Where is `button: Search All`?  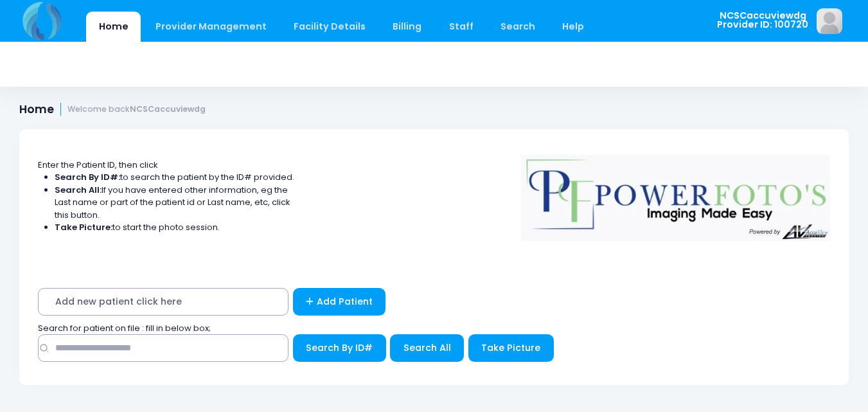
button: Search All is located at coordinates (427, 348).